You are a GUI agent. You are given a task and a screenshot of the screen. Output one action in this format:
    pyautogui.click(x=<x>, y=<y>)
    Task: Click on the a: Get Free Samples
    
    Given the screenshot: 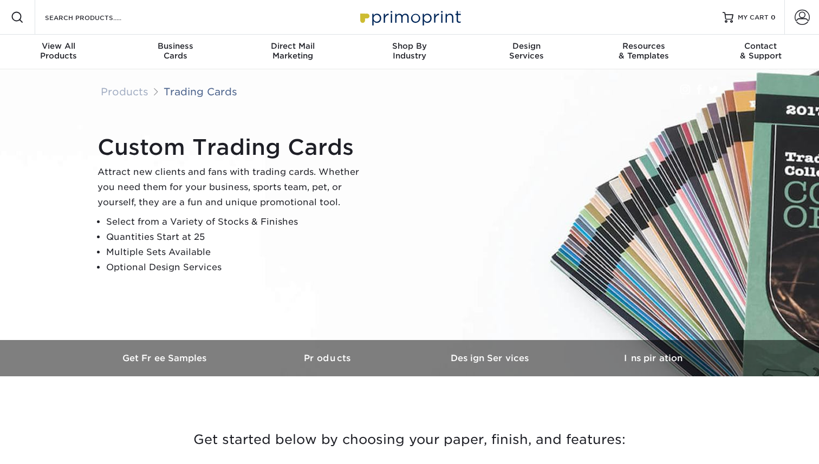 What is the action you would take?
    pyautogui.click(x=166, y=358)
    